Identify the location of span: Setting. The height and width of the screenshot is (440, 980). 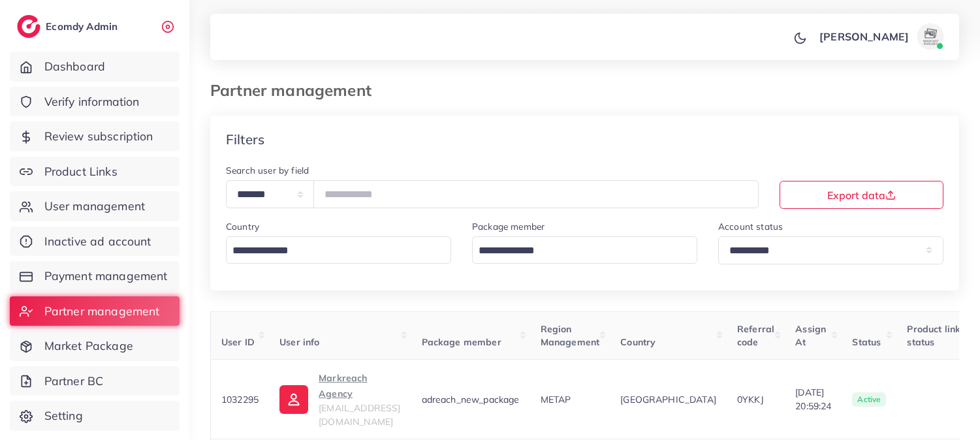
(63, 416).